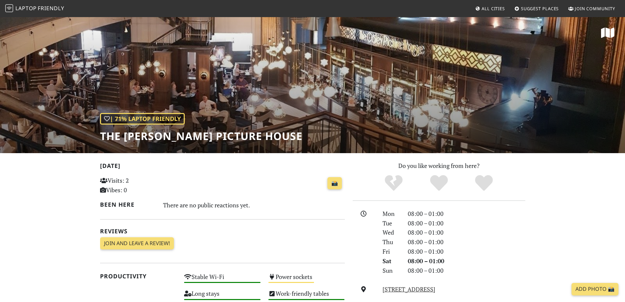 This screenshot has width=625, height=302. What do you see at coordinates (138, 276) in the screenshot?
I see `h2: Productivity` at bounding box center [138, 276].